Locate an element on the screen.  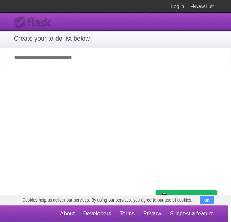
a: About is located at coordinates (67, 214).